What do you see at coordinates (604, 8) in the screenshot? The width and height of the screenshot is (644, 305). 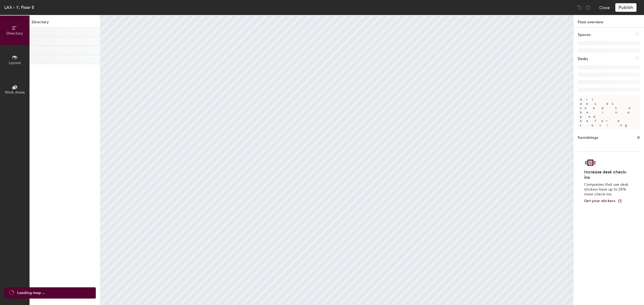 I see `button: Close` at bounding box center [604, 8].